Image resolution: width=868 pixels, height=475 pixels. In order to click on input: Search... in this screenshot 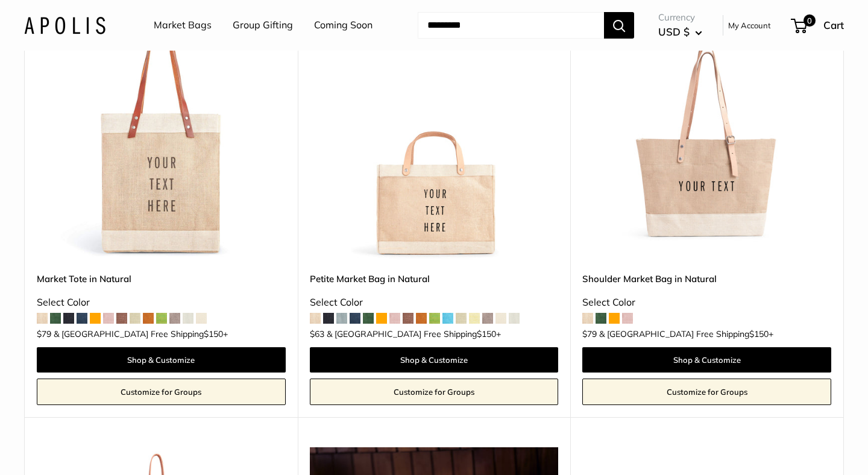, I will do `click(511, 26)`.